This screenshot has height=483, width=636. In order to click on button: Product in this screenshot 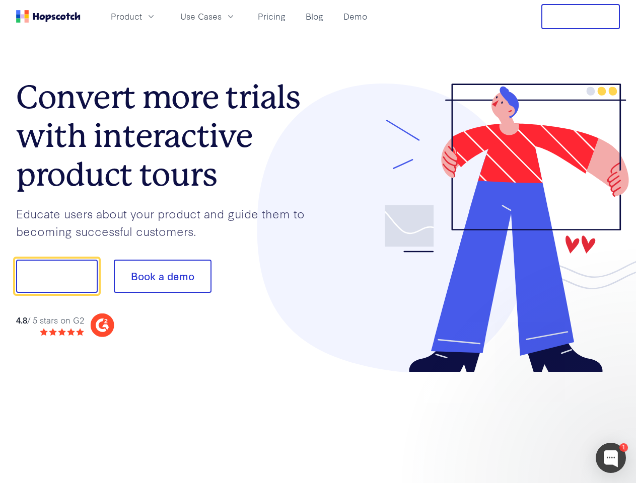, I will do `click(133, 16)`.